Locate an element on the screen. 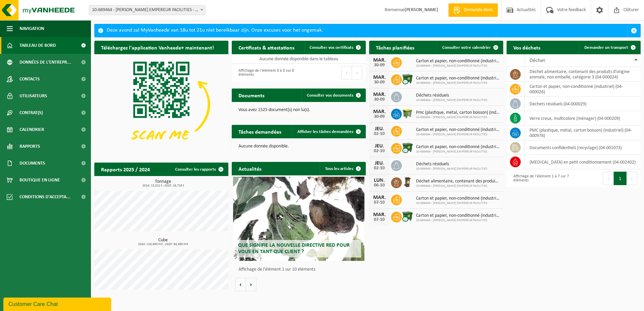  span: Demande devis is located at coordinates (478, 10).